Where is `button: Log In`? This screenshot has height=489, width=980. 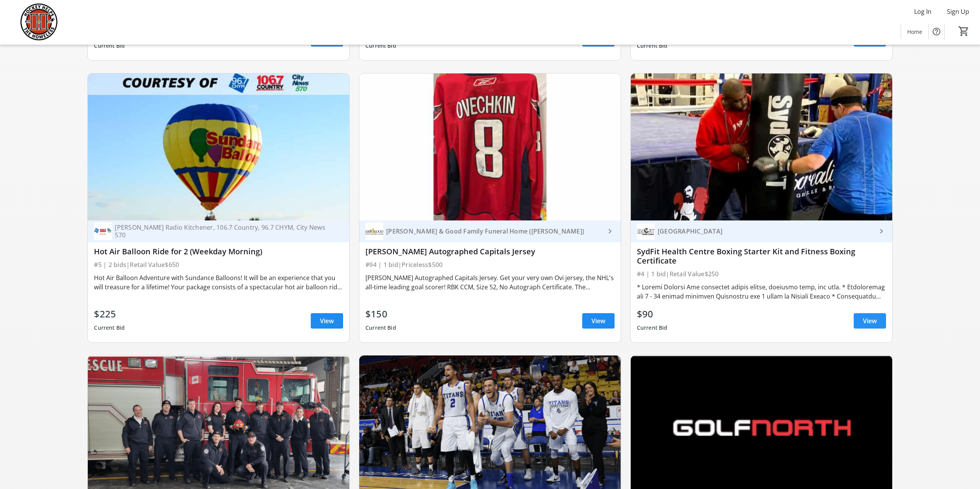
button: Log In is located at coordinates (923, 12).